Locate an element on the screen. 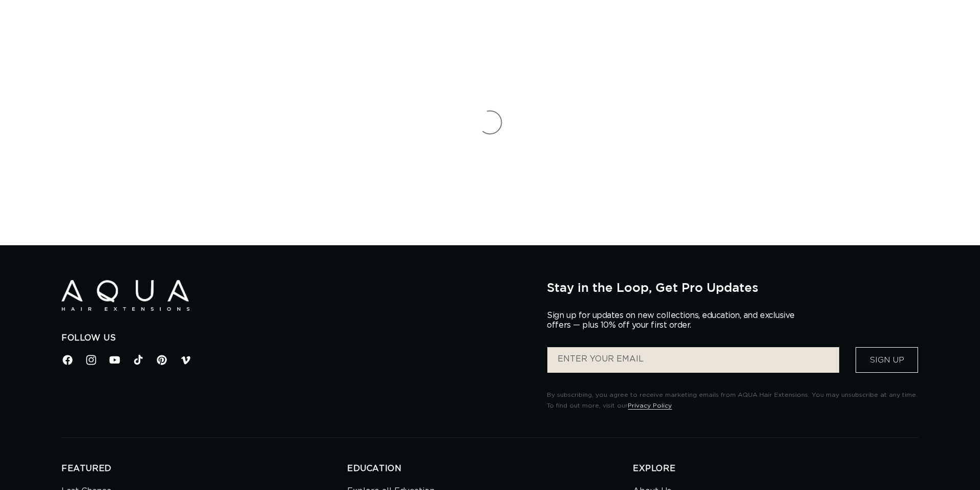  input: ENTER YOUR EMAIL is located at coordinates (693, 360).